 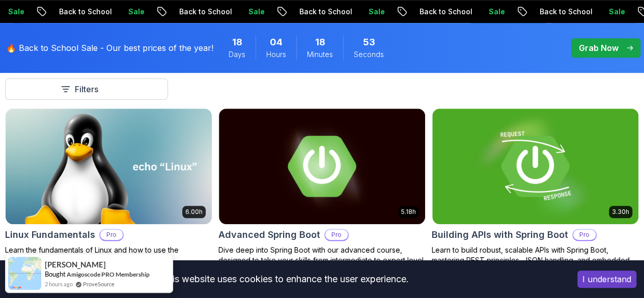 I want to click on span: 4 Hours, so click(x=276, y=42).